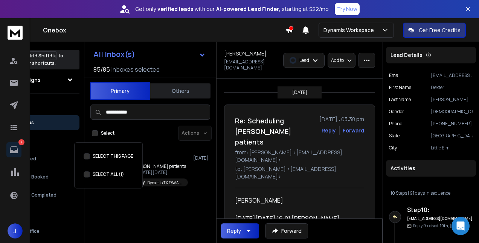  I want to click on div: Open Intercom Messenger, so click(461, 226).